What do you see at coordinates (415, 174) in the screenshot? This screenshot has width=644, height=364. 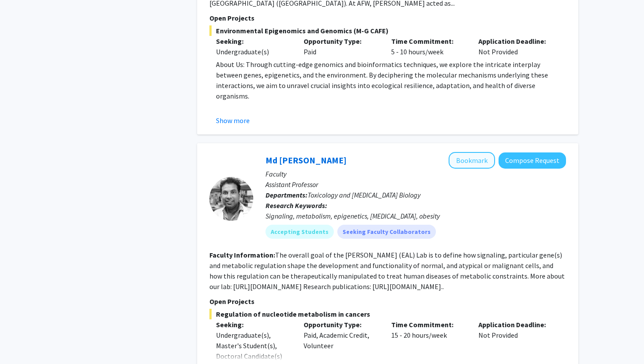 I see `p: Faculty` at bounding box center [415, 174].